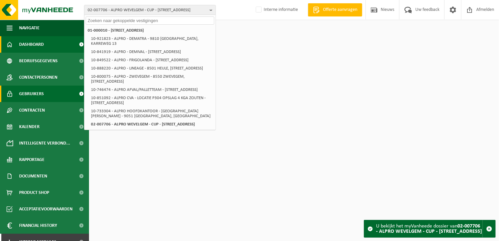  Describe the element at coordinates (45, 143) in the screenshot. I see `span: Intelligente verbond...` at that location.